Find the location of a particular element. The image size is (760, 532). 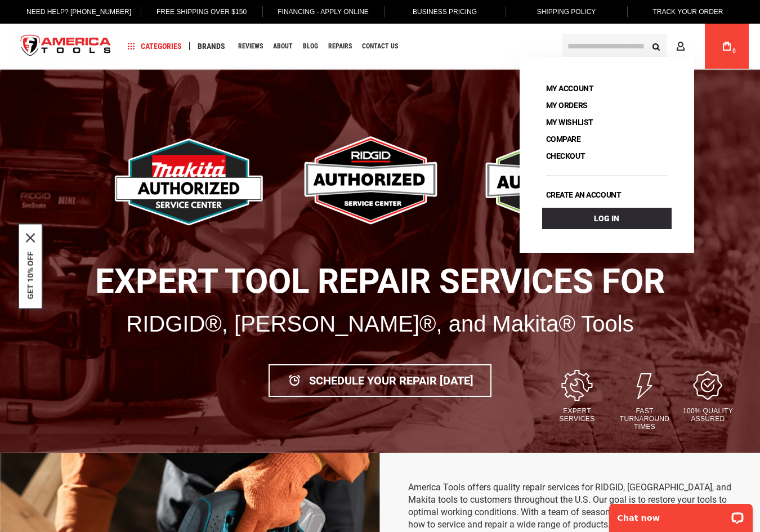

p: Fast Turnaround Times is located at coordinates (645, 419).